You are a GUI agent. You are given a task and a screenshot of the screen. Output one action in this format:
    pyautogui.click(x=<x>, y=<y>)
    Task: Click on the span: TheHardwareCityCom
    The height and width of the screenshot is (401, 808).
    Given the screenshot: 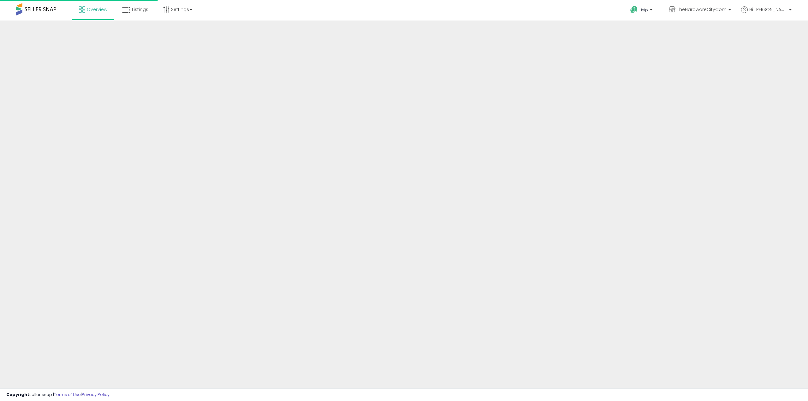 What is the action you would take?
    pyautogui.click(x=702, y=9)
    